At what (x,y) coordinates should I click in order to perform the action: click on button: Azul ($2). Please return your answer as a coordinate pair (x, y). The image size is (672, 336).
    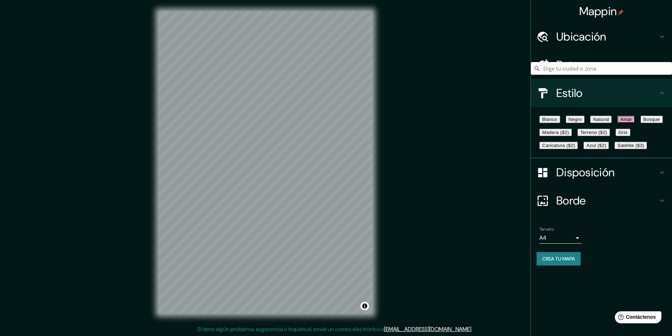
    Looking at the image, I should click on (596, 145).